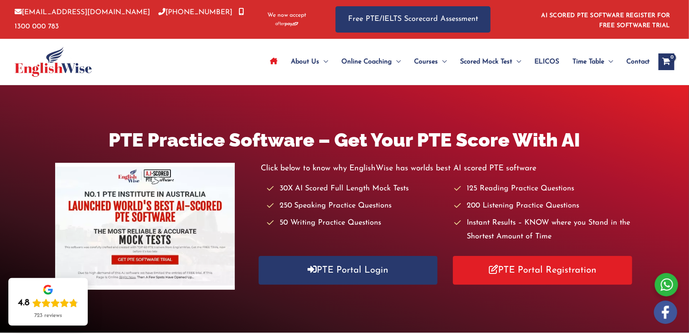 This screenshot has width=689, height=334. What do you see at coordinates (447, 168) in the screenshot?
I see `p: Click below to know why EnglishWise has worlds best AI scored PTE software` at bounding box center [447, 168].